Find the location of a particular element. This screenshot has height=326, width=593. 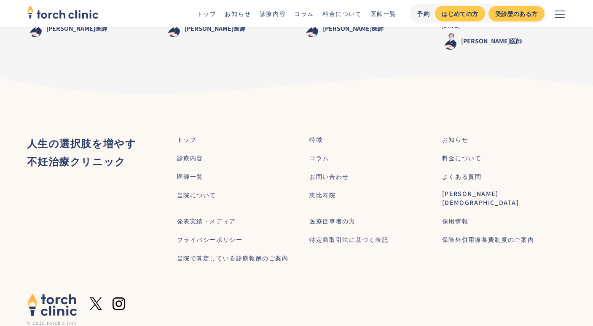

img: Instagram is located at coordinates (119, 304).